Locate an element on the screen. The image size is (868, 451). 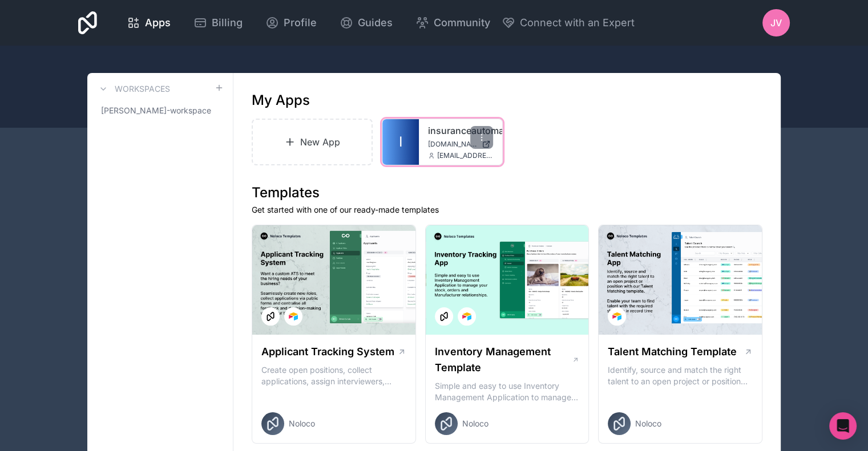
span: Billing is located at coordinates (227, 23).